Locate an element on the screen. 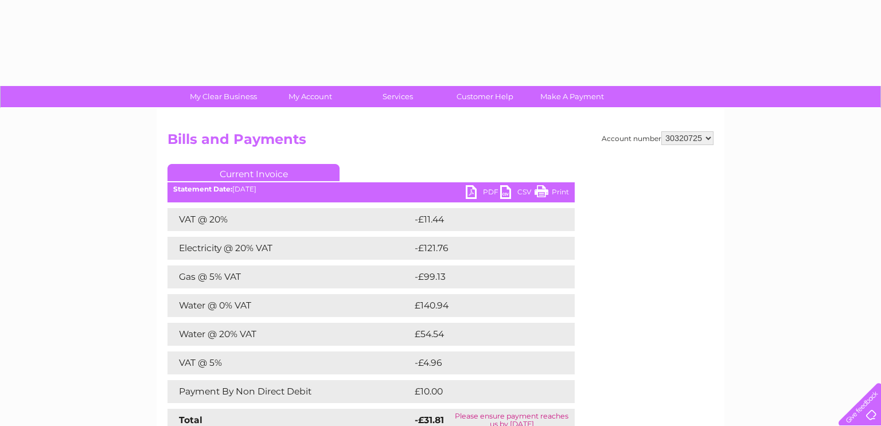  td: £140.94 is located at coordinates (483, 306).